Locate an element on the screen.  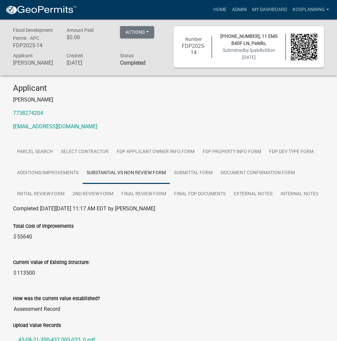
span: Applicant is located at coordinates (23, 56).